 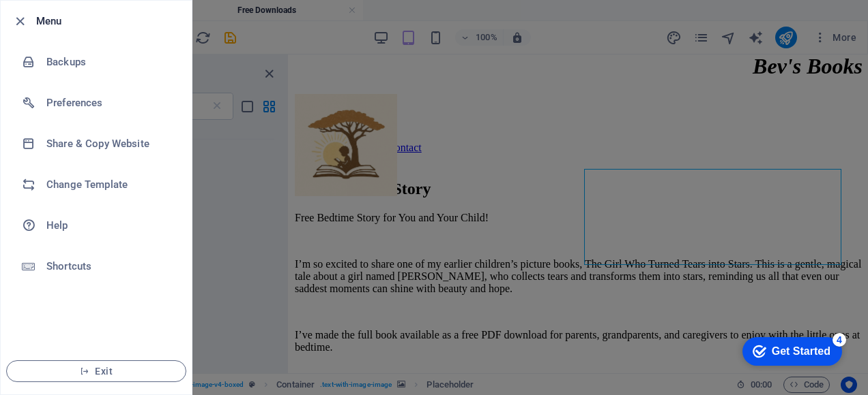 What do you see at coordinates (61, 21) in the screenshot?
I see `div: Get Started 4 items remaining, 20% complete` at bounding box center [61, 21].